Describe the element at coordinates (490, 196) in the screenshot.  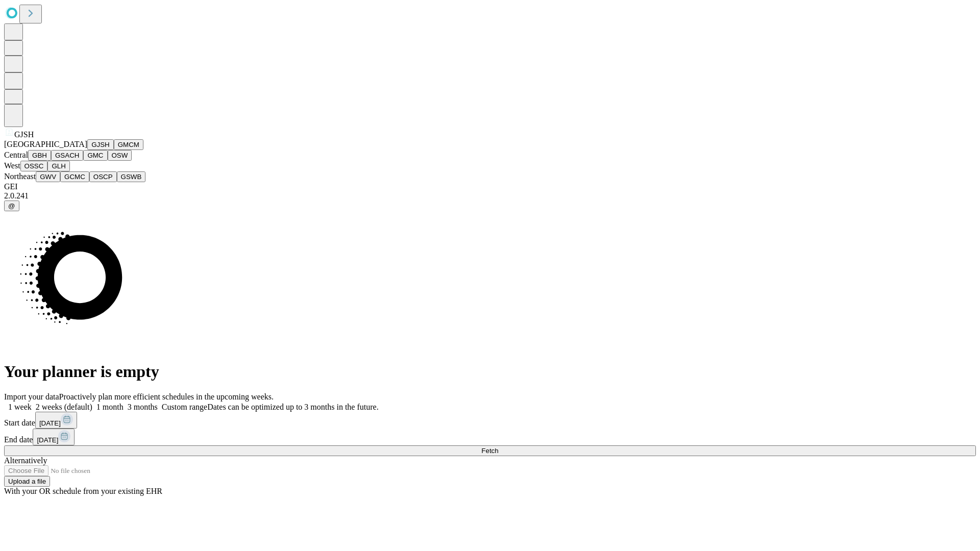
I see `div: 2.0.241` at that location.